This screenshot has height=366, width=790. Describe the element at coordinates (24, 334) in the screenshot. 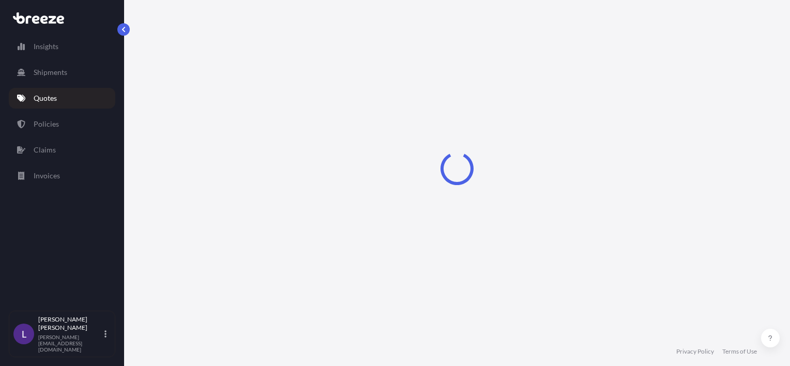

I see `span: L` at that location.